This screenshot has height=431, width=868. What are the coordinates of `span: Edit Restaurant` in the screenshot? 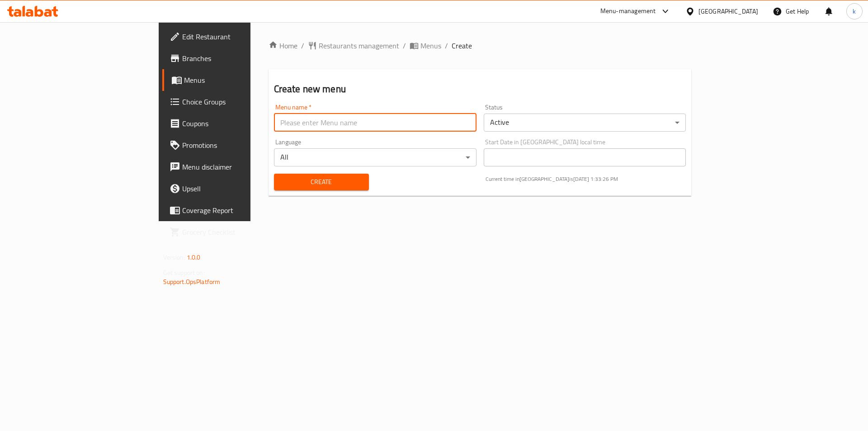 It's located at (239, 36).